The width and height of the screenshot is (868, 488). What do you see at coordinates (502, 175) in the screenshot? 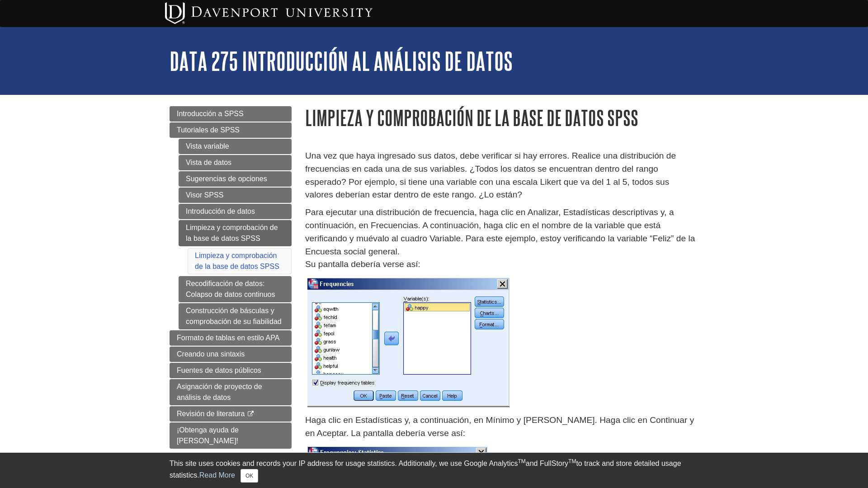
I see `p: Una vez que haya ingresado sus datos, debe verificar si hay errores. Realice una distribución de ...` at bounding box center [502, 175].